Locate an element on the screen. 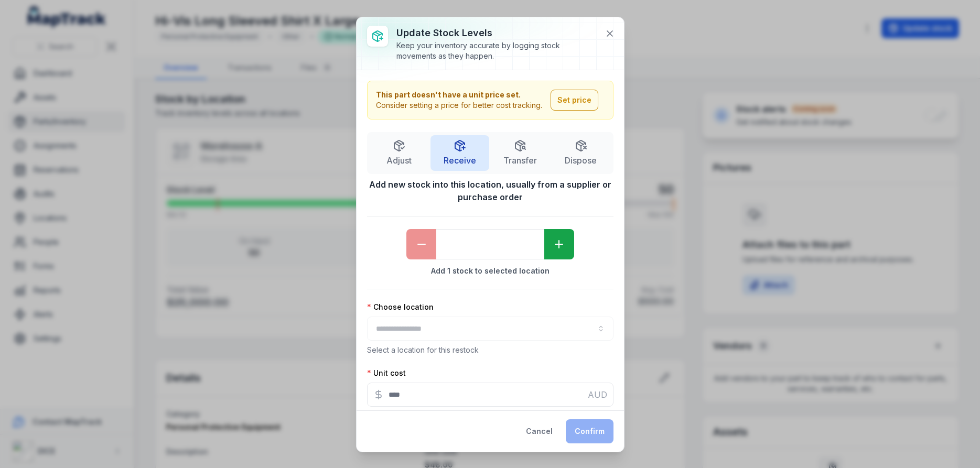 This screenshot has height=468, width=980. button: Receive is located at coordinates (460, 153).